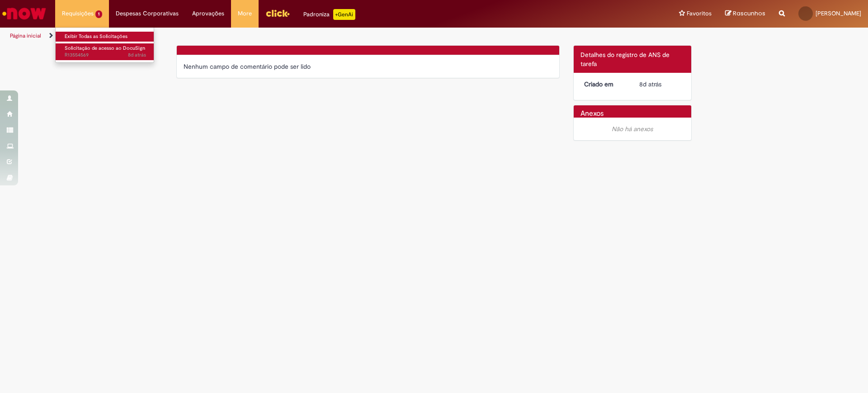  I want to click on div: Nenhum campo de comentário pode ser lido, so click(368, 66).